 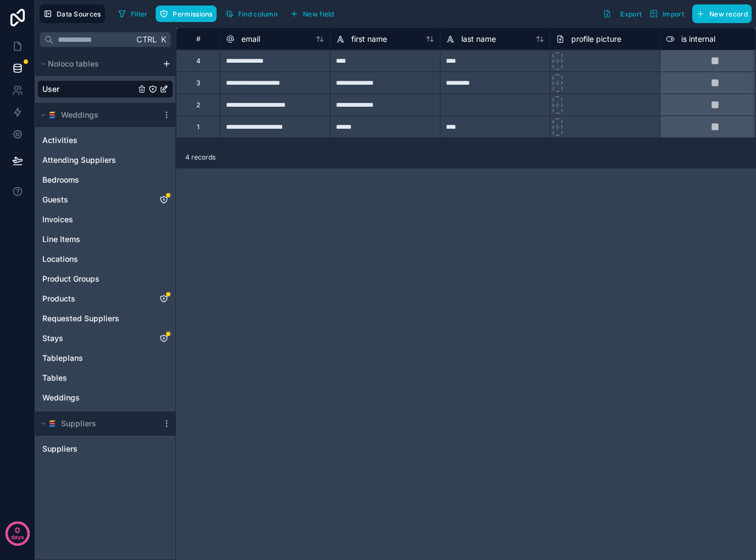 What do you see at coordinates (631, 14) in the screenshot?
I see `span: Export` at bounding box center [631, 14].